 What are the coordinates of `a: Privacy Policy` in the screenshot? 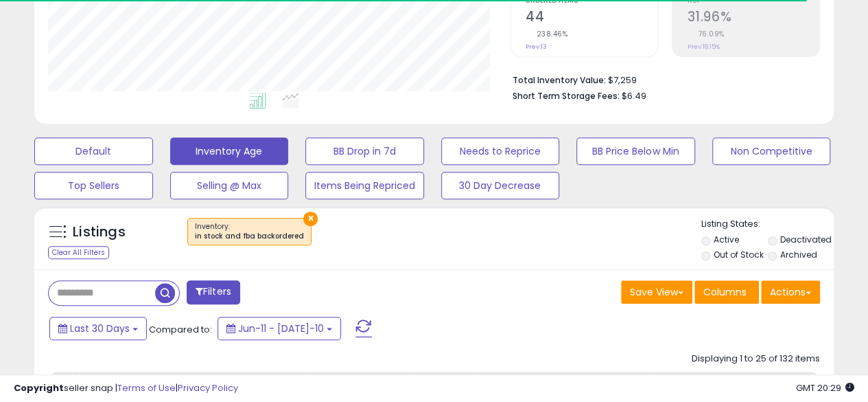 It's located at (208, 387).